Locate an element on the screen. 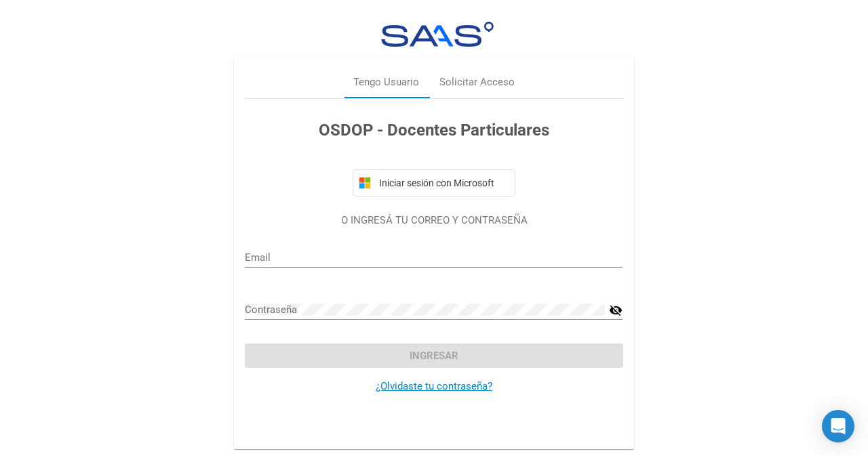 Image resolution: width=868 pixels, height=456 pixels. button: Ingresar is located at coordinates (434, 356).